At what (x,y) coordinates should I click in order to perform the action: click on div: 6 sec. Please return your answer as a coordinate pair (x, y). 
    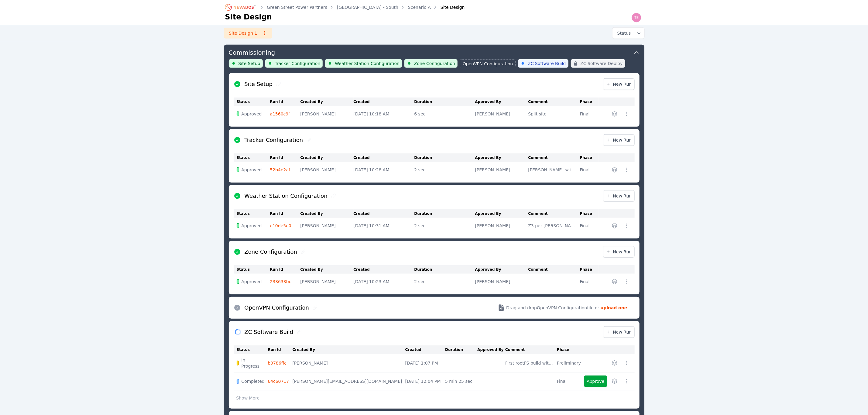
    Looking at the image, I should click on (443, 114).